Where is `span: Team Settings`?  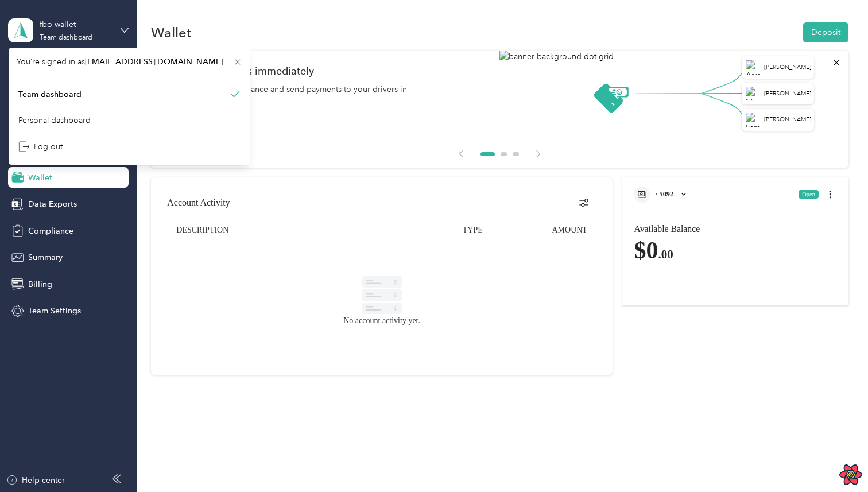
span: Team Settings is located at coordinates (55, 311).